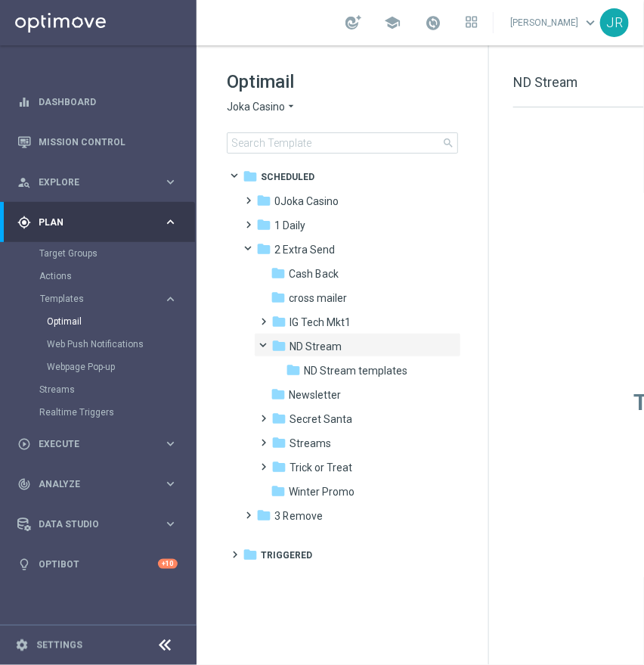 The image size is (644, 665). What do you see at coordinates (98, 390) in the screenshot?
I see `a: Streams` at bounding box center [98, 390].